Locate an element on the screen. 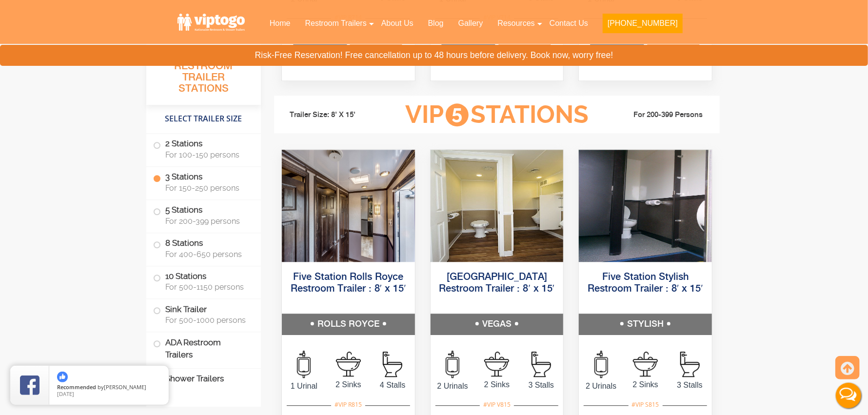  label: 5 Stations is located at coordinates (203, 215).